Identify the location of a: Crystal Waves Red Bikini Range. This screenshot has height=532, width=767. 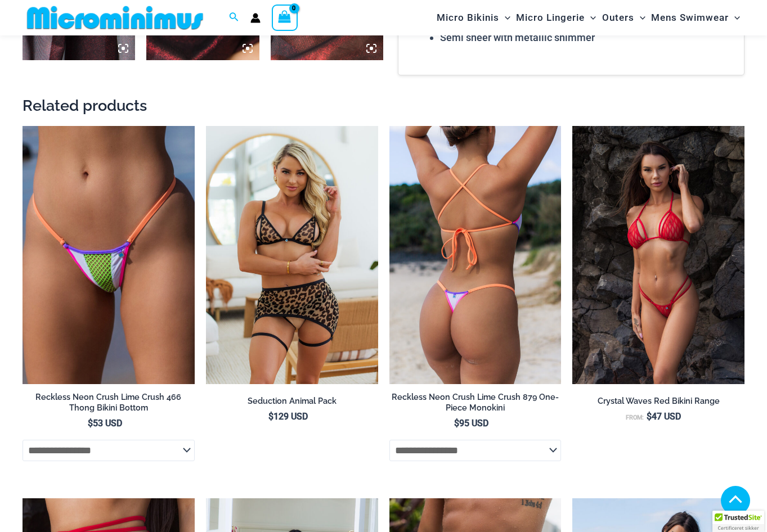
(659, 403).